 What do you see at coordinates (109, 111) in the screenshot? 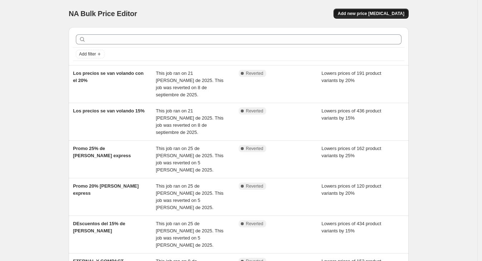
I see `span: Los precios se van volando 15%` at bounding box center [109, 111].